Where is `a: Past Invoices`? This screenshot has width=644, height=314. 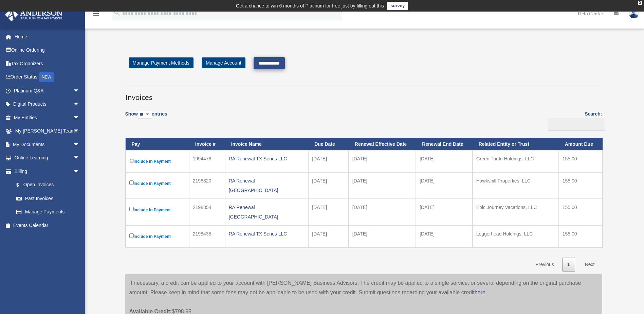 a: Past Invoices is located at coordinates (48, 198).